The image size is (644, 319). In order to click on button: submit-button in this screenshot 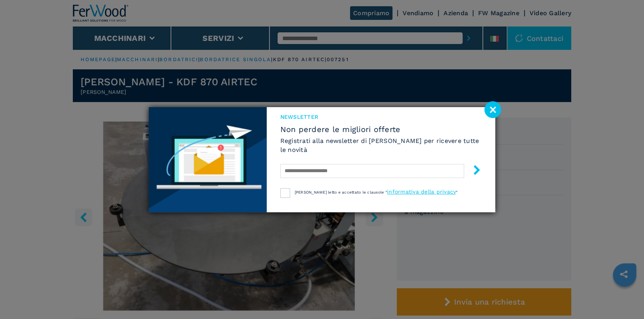, I will do `click(473, 171)`.